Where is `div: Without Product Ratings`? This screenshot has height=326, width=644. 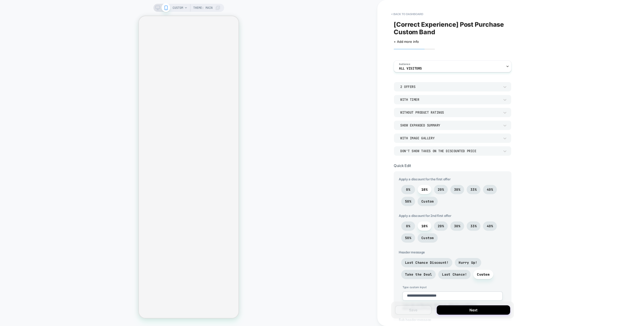 div: Without Product Ratings is located at coordinates (450, 112).